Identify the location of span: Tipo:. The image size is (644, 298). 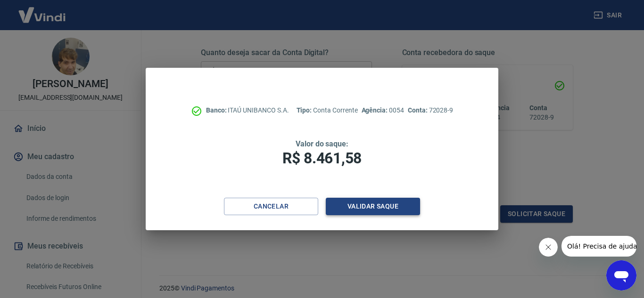
(305, 110).